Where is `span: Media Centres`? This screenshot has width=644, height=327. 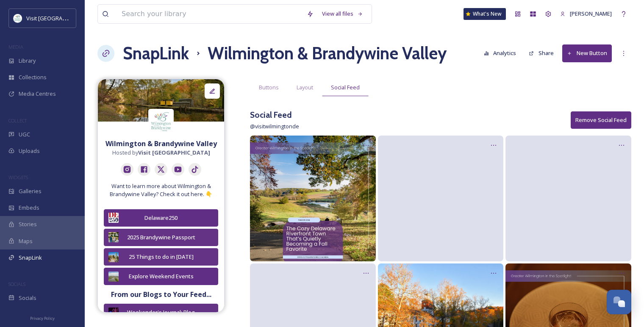
span: Media Centres is located at coordinates (37, 94).